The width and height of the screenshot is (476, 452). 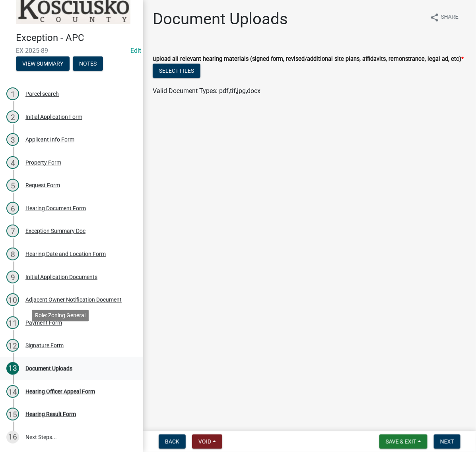 What do you see at coordinates (56, 231) in the screenshot?
I see `div: Exception Summary Doc` at bounding box center [56, 231].